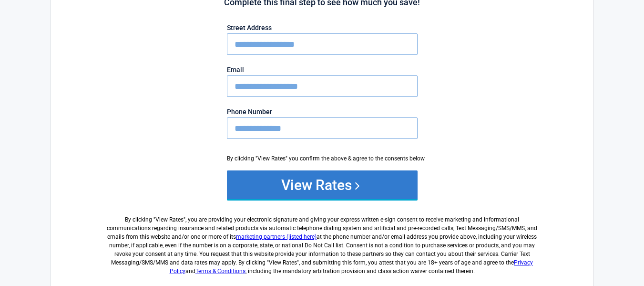  What do you see at coordinates (322, 70) in the screenshot?
I see `label: Email` at bounding box center [322, 70].